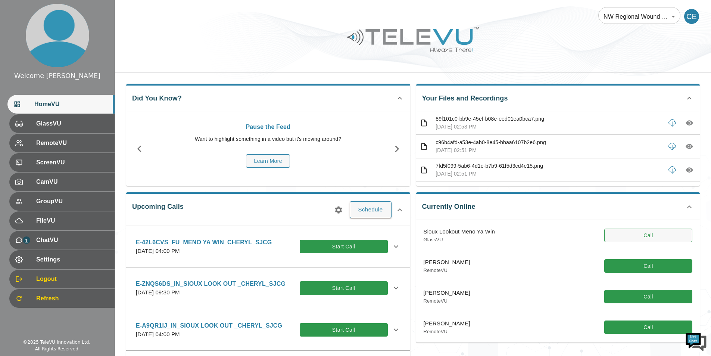 This screenshot has height=356, width=711. What do you see at coordinates (209, 326) in the screenshot?
I see `p: E-A9QR1IJ_IN_SIOUX LOOK OUT _CHERYL_SJCG` at bounding box center [209, 326].